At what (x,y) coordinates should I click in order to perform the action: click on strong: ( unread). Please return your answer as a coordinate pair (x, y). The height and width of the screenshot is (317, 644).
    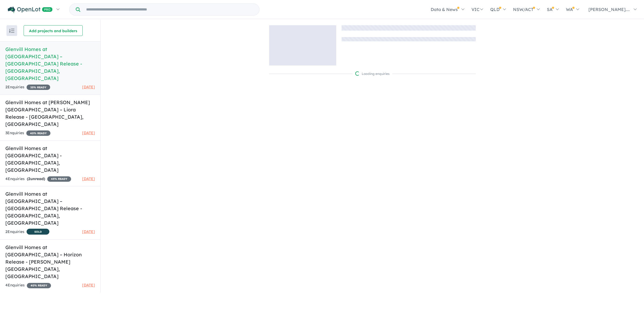
    Looking at the image, I should click on (36, 179).